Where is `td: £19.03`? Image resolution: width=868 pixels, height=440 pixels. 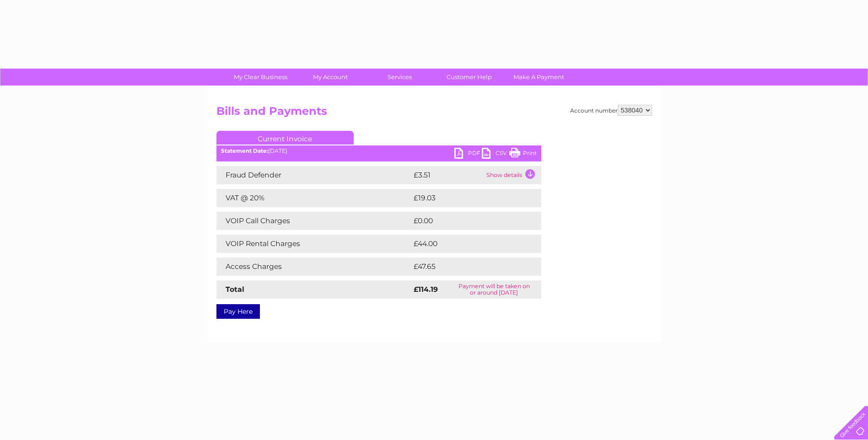 td: £19.03 is located at coordinates (467, 198).